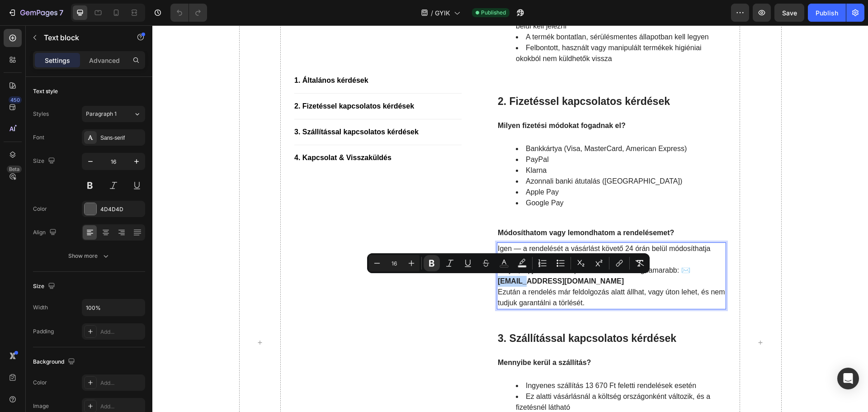 The height and width of the screenshot is (412, 868). I want to click on li: Ingyenes szállítás 13 670 Ft feletti rendelések esetén, so click(468, 361).